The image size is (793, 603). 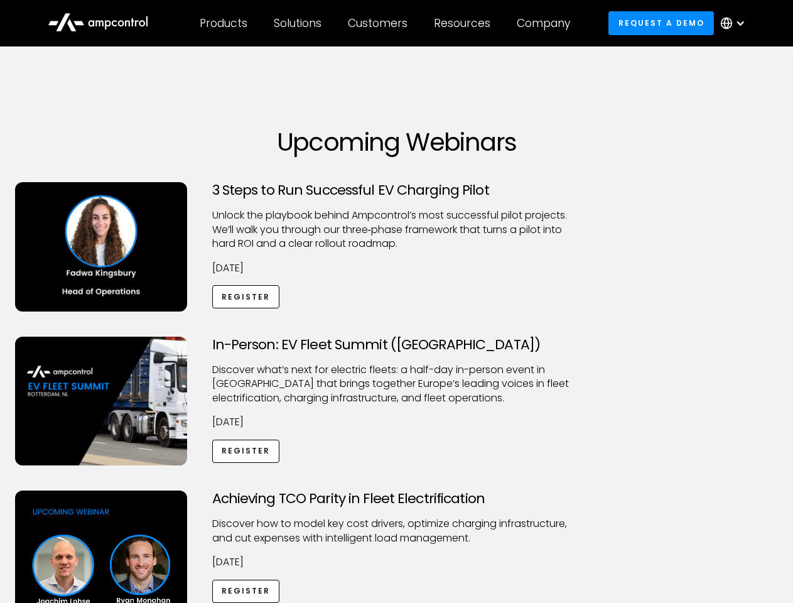 I want to click on div: Resources, so click(x=462, y=23).